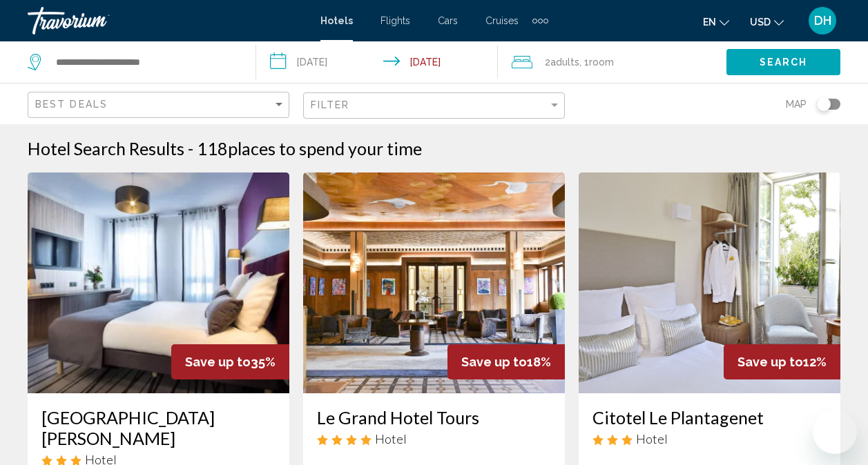  I want to click on button: Change currency, so click(766, 22).